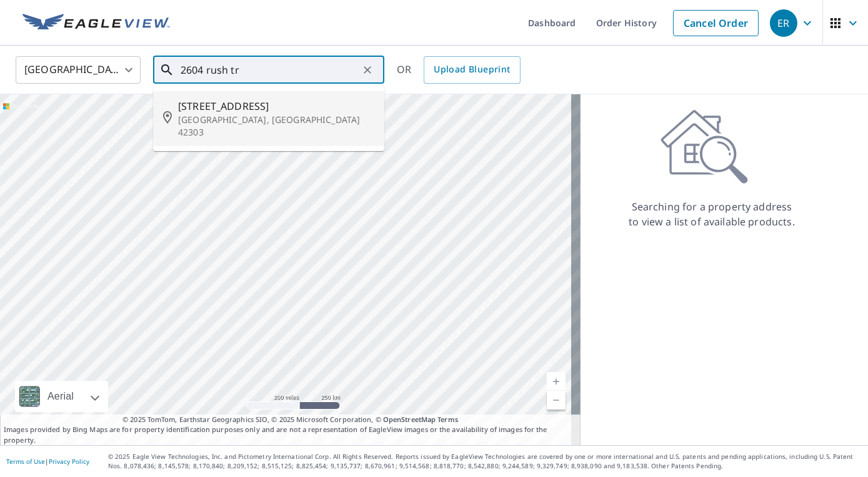 The height and width of the screenshot is (477, 868). Describe the element at coordinates (459, 70) in the screenshot. I see `div: OR` at that location.